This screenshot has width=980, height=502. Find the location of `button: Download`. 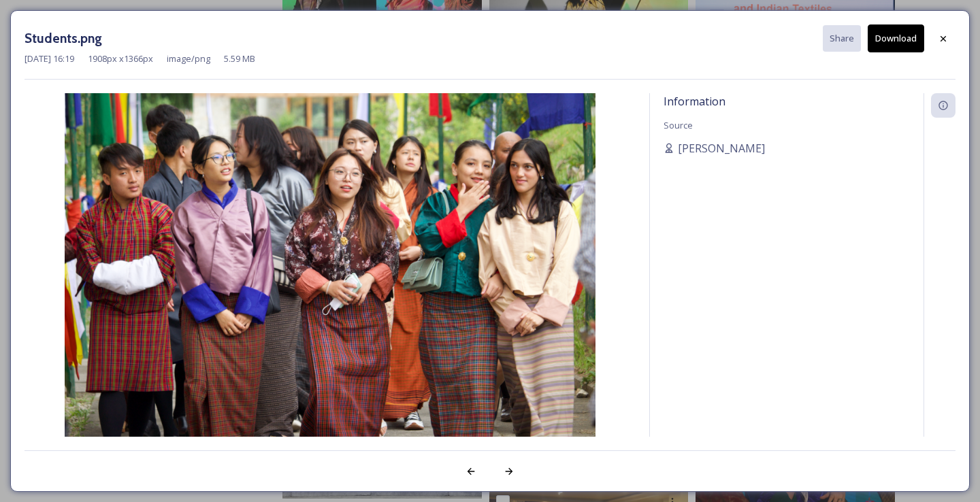

button: Download is located at coordinates (896, 38).